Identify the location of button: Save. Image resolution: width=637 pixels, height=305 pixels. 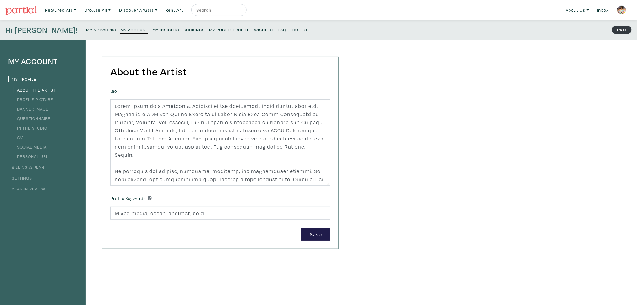
(316, 234).